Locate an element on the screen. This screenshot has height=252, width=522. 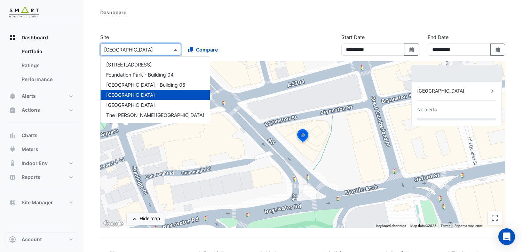
span: Alerts is located at coordinates (29, 96).